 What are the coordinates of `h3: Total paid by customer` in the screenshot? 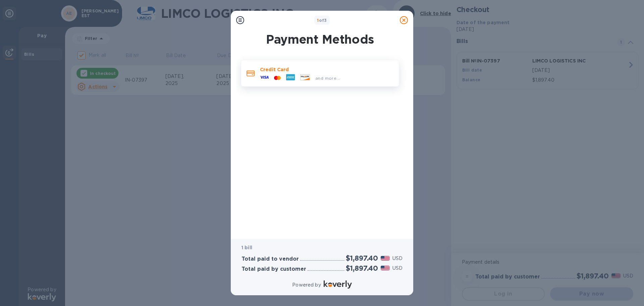 It's located at (274, 269).